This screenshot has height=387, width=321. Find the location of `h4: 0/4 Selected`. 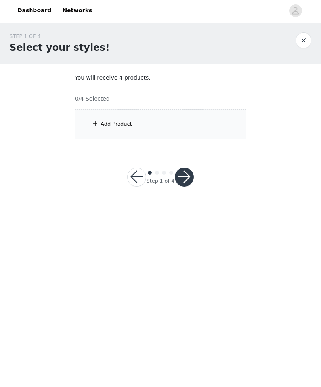

h4: 0/4 Selected is located at coordinates (92, 99).